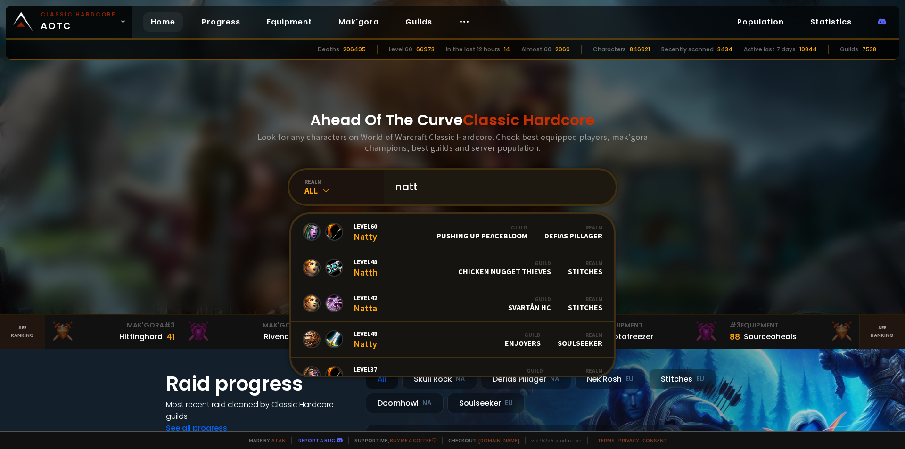 Image resolution: width=905 pixels, height=449 pixels. What do you see at coordinates (365, 268) in the screenshot?
I see `div: Natth` at bounding box center [365, 268].